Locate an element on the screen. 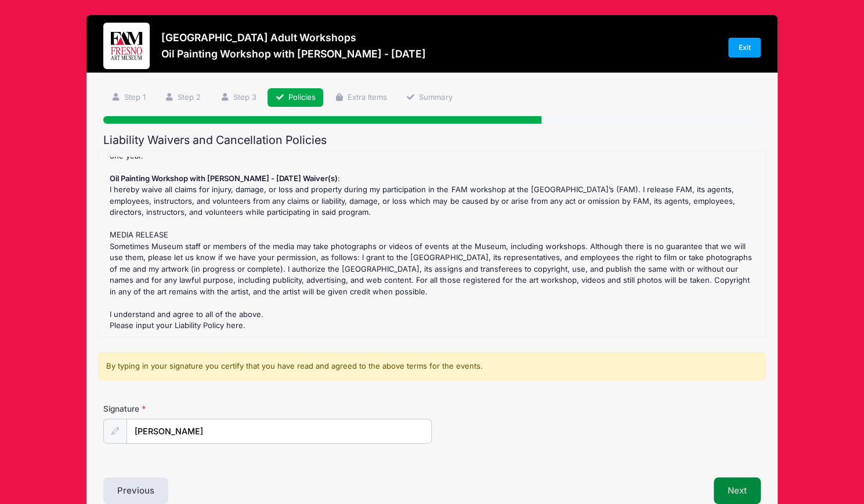 The height and width of the screenshot is (504, 864). a: Exit is located at coordinates (744, 48).